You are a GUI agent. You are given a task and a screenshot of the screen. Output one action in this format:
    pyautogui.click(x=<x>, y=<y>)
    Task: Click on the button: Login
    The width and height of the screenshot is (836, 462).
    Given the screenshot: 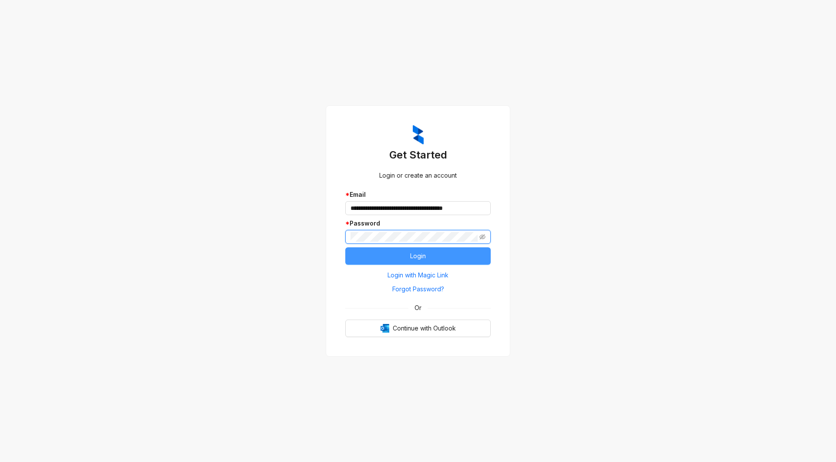 What is the action you would take?
    pyautogui.click(x=418, y=256)
    